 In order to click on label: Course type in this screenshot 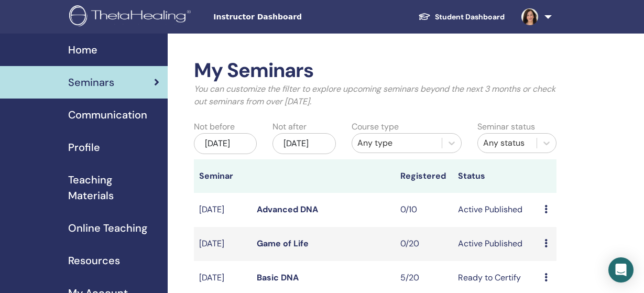, I will do `click(375, 127)`.